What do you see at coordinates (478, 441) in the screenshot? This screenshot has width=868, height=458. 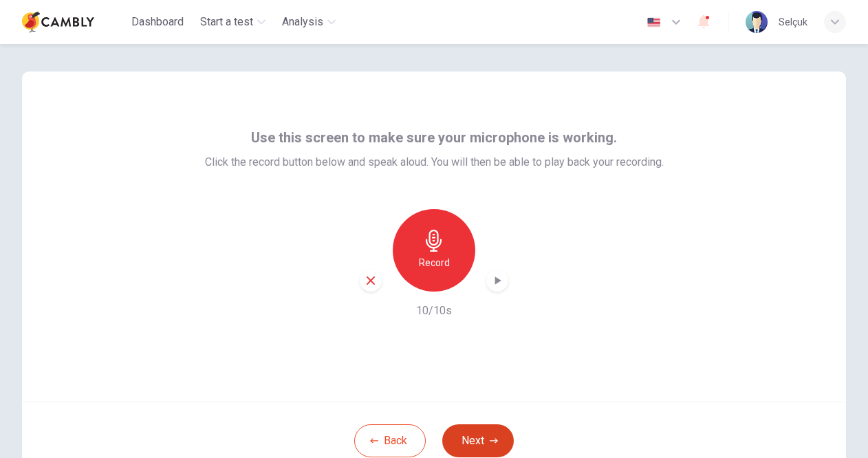 I see `button: Next` at bounding box center [478, 441].